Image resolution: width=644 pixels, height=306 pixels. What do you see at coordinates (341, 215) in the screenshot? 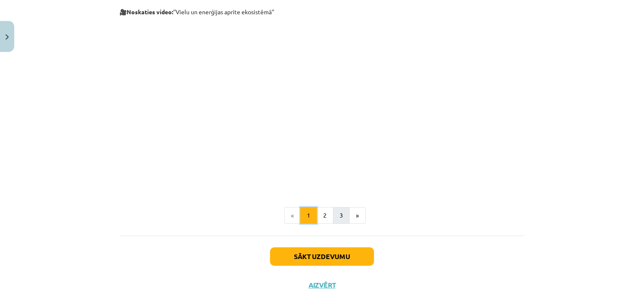
I see `button: 3` at bounding box center [341, 215].